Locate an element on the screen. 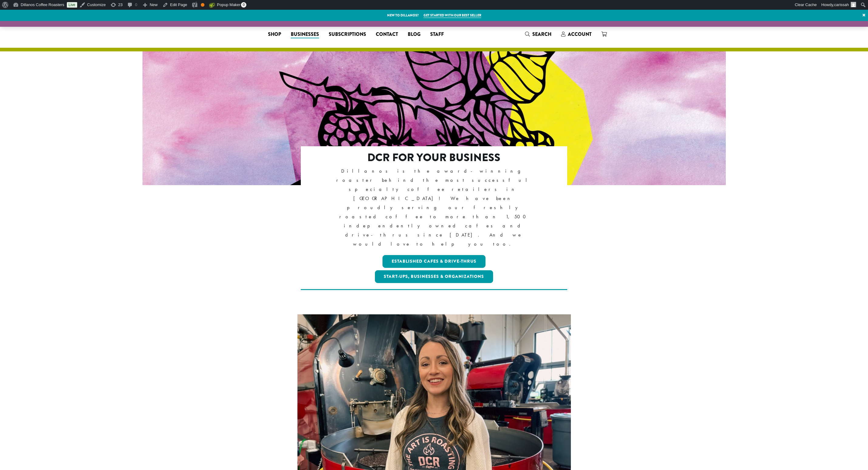 The height and width of the screenshot is (470, 868). span: Shop is located at coordinates (274, 34).